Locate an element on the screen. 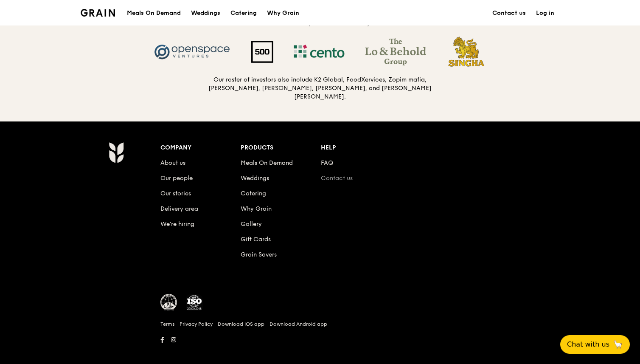 This screenshot has height=364, width=640. span: Chat with us is located at coordinates (588, 344).